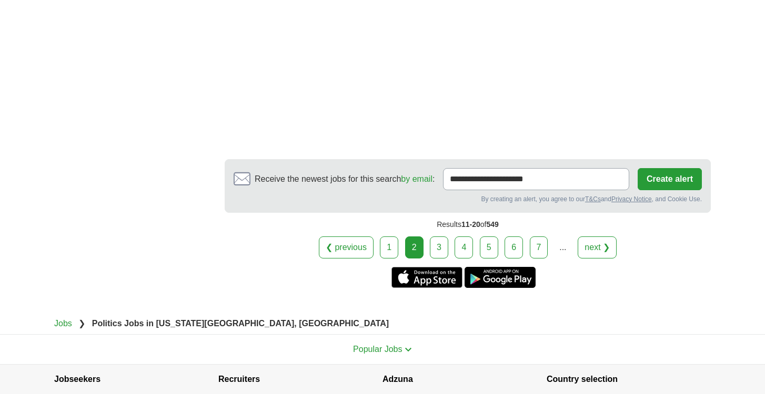  Describe the element at coordinates (417, 179) in the screenshot. I see `a: by email` at that location.